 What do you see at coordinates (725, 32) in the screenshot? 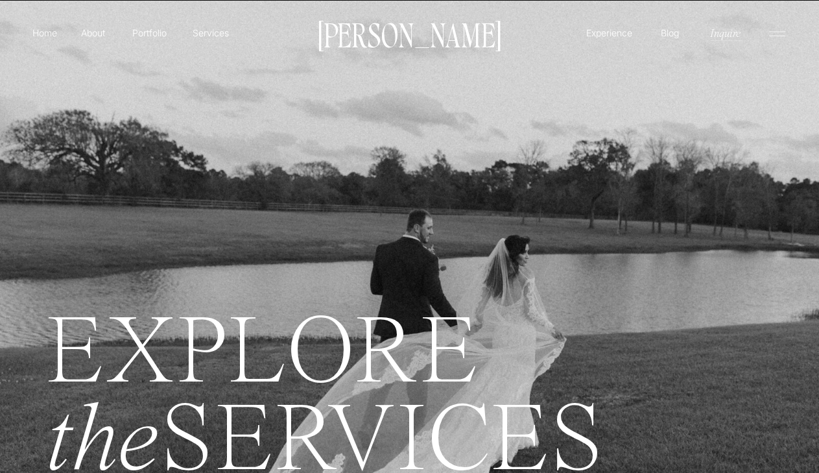
I see `a: Inquire` at bounding box center [725, 32].